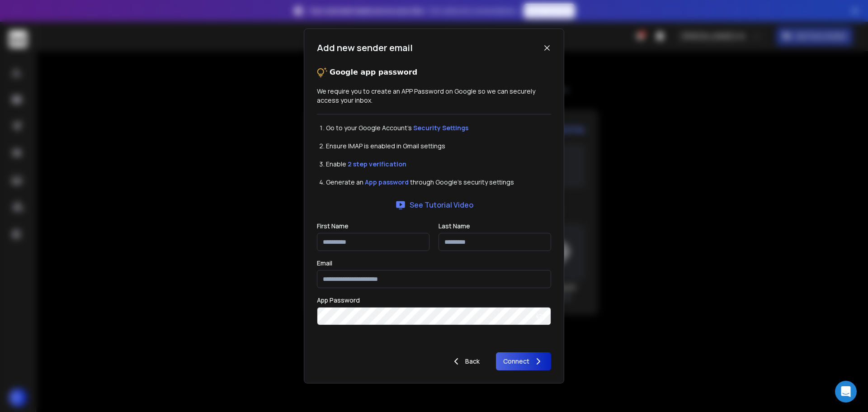 This screenshot has width=868, height=412. Describe the element at coordinates (523, 361) in the screenshot. I see `button: Connect` at that location.